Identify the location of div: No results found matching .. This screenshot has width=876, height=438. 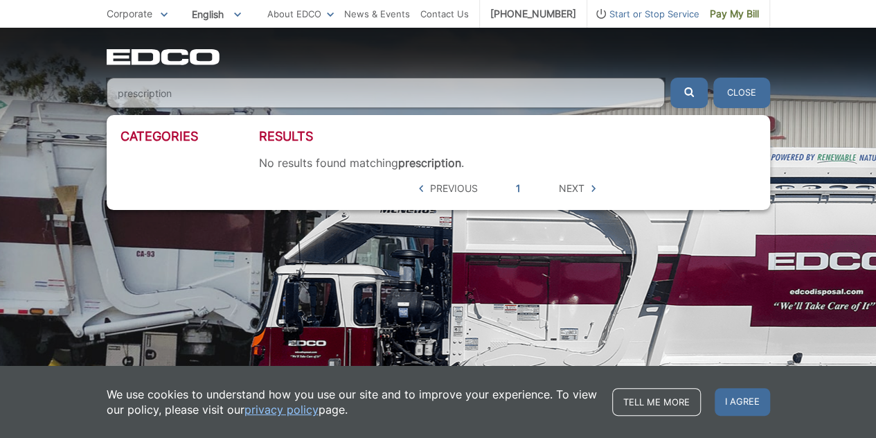
(508, 163).